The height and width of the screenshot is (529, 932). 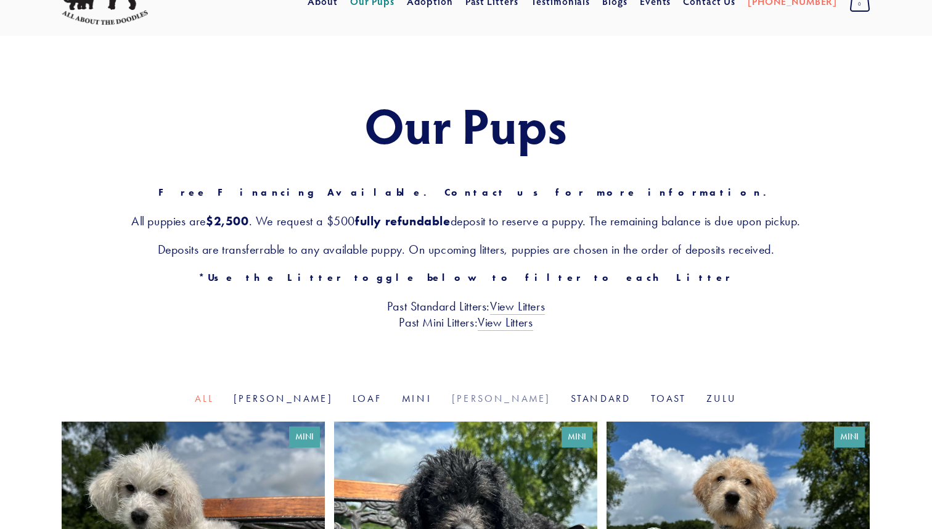 I want to click on h1: Our Pups, so click(x=466, y=125).